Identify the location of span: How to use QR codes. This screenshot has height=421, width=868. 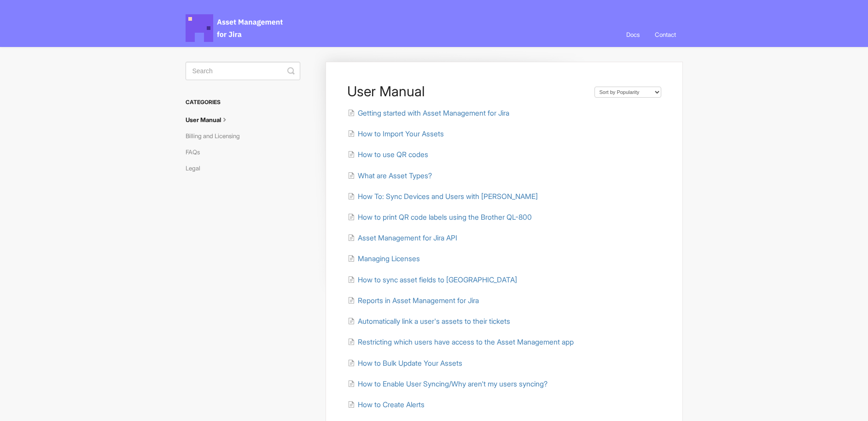
(393, 154).